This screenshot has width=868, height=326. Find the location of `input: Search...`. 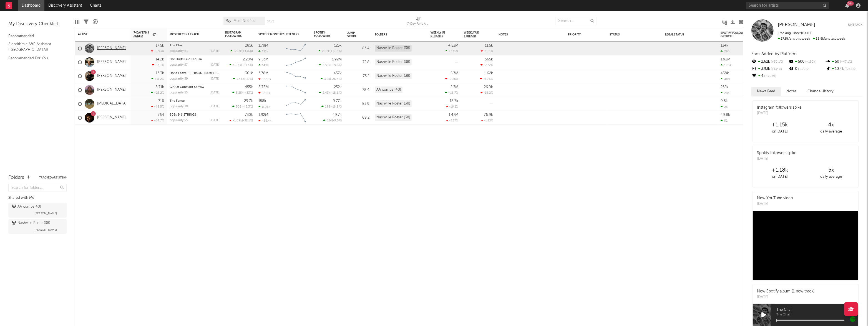

input: Search... is located at coordinates (576, 21).